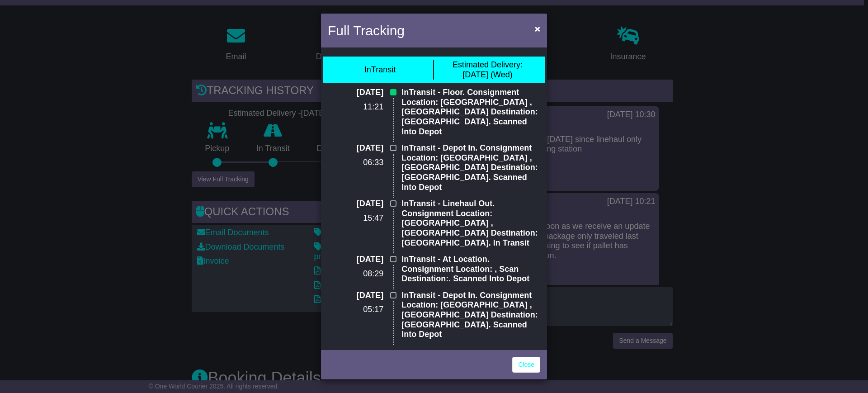 This screenshot has width=868, height=393. What do you see at coordinates (355, 218) in the screenshot?
I see `p: 15:47` at bounding box center [355, 218].